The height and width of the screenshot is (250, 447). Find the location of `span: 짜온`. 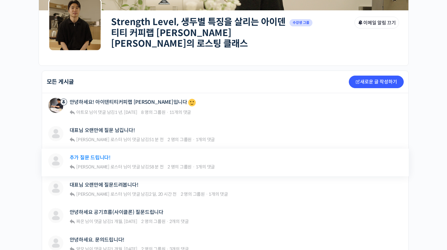

span: 짜온 is located at coordinates (80, 222).